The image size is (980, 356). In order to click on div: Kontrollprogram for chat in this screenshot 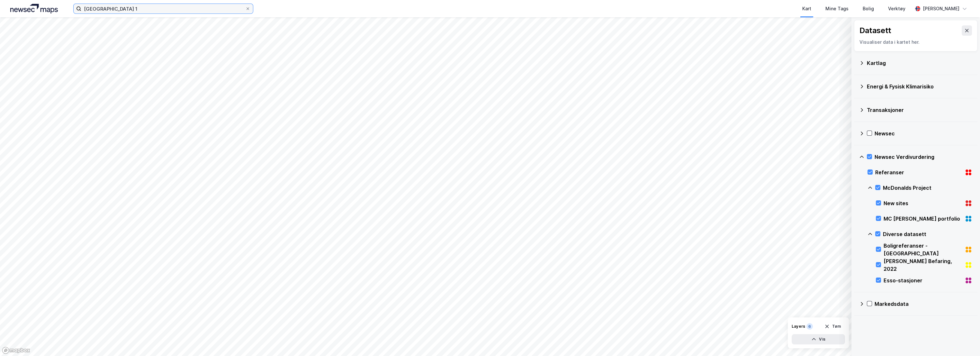, I will do `click(964, 341)`.